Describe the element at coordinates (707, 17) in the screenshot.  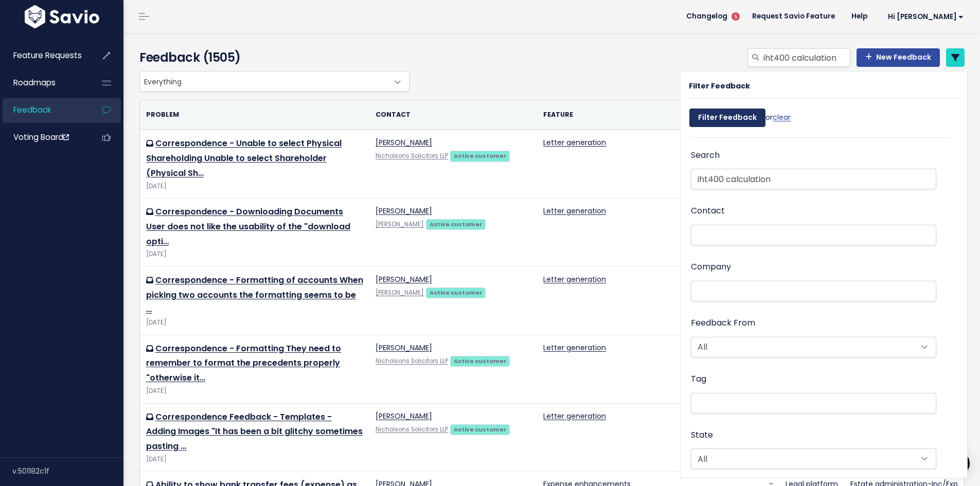
I see `span: Changelog` at that location.